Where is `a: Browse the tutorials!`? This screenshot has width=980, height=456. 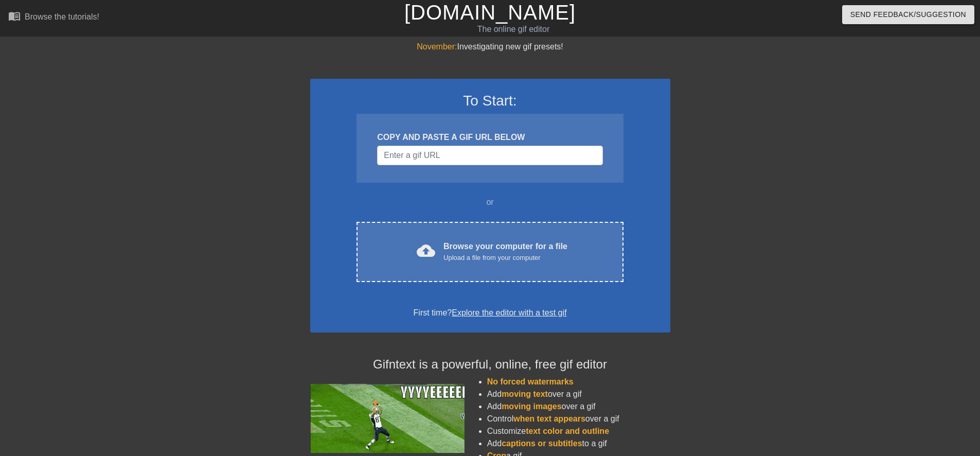
a: Browse the tutorials! is located at coordinates (53, 17).